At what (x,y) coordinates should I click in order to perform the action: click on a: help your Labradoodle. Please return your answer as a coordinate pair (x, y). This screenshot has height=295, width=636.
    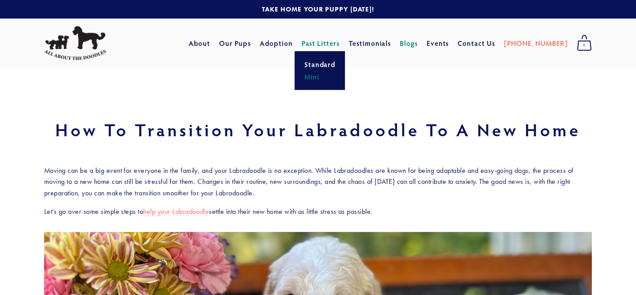
    Looking at the image, I should click on (176, 212).